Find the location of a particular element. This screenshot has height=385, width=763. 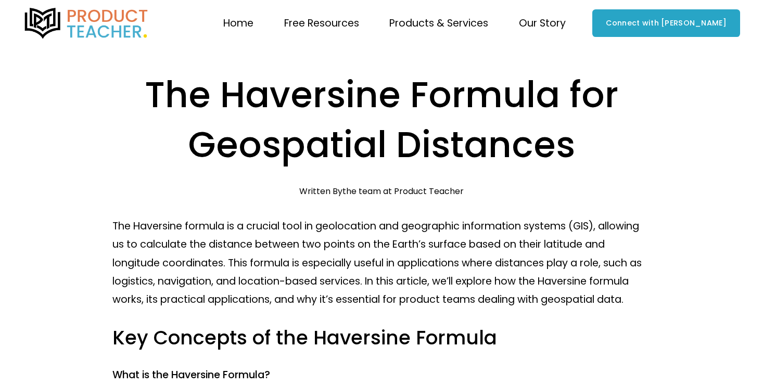

h3: Key Concepts of the Haversine Formula is located at coordinates (382, 338).